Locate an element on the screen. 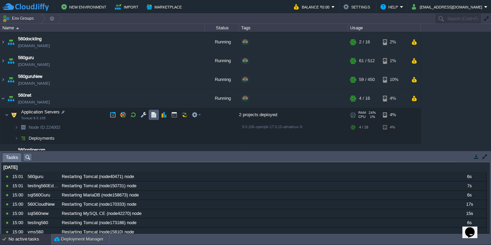 The width and height of the screenshot is (491, 245). a: Deployments is located at coordinates (42, 138).